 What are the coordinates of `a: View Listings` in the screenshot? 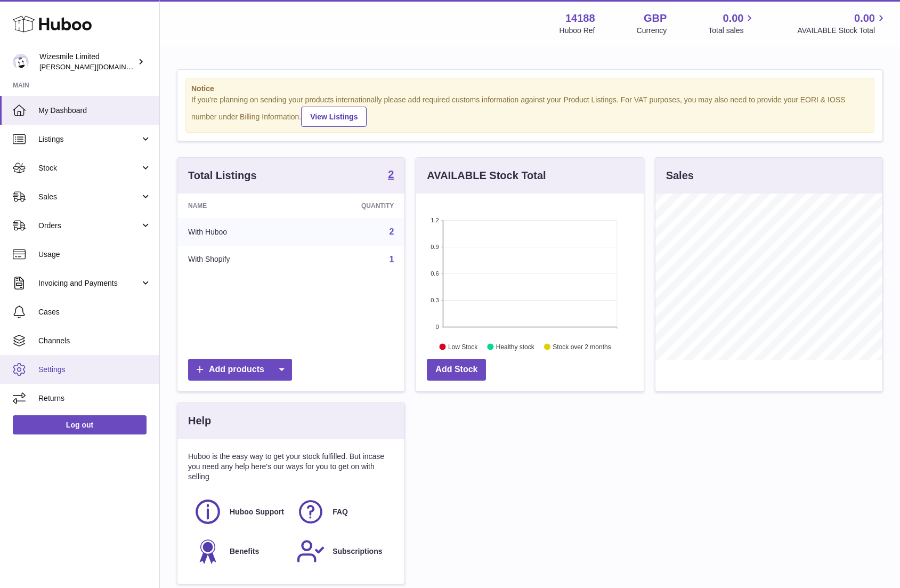 It's located at (333, 117).